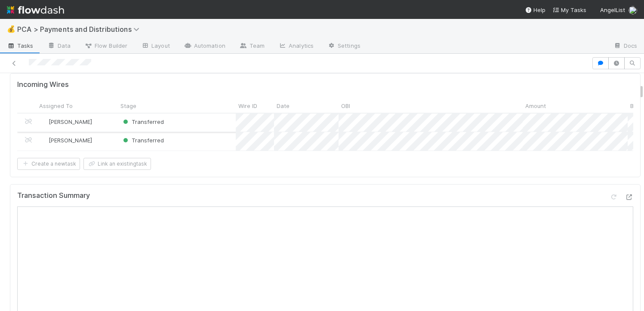  I want to click on span: Date, so click(283, 106).